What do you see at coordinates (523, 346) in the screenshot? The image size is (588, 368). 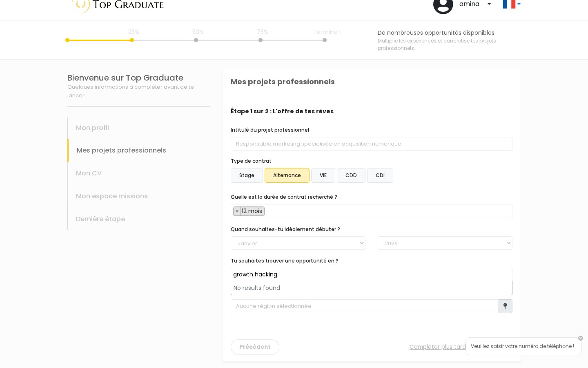 I see `div: Veuillez saisir votre numéro de téléphone !` at bounding box center [523, 346].